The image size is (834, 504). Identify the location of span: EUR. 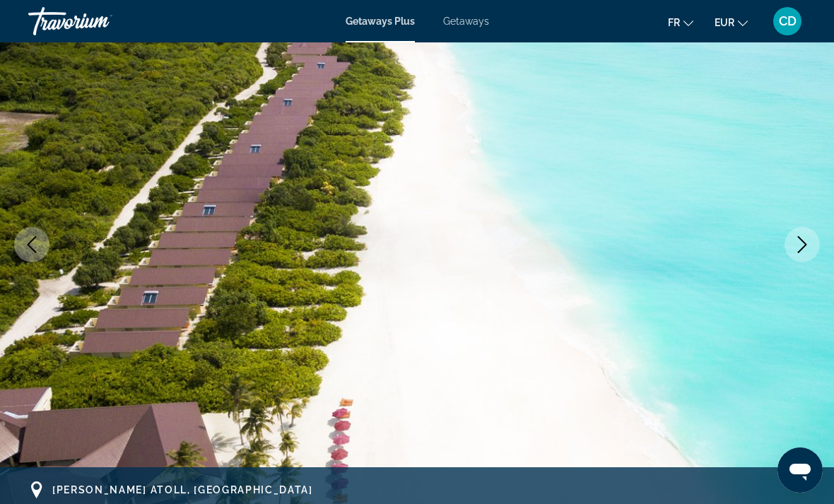
(724, 23).